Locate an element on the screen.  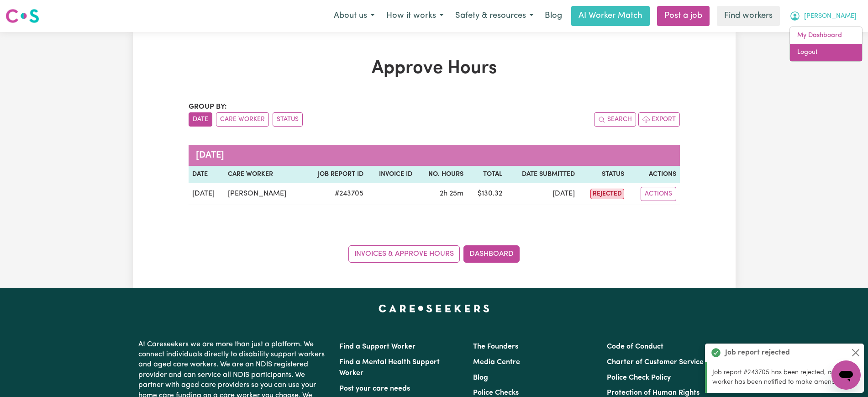
th: No. Hours is located at coordinates (442, 175).